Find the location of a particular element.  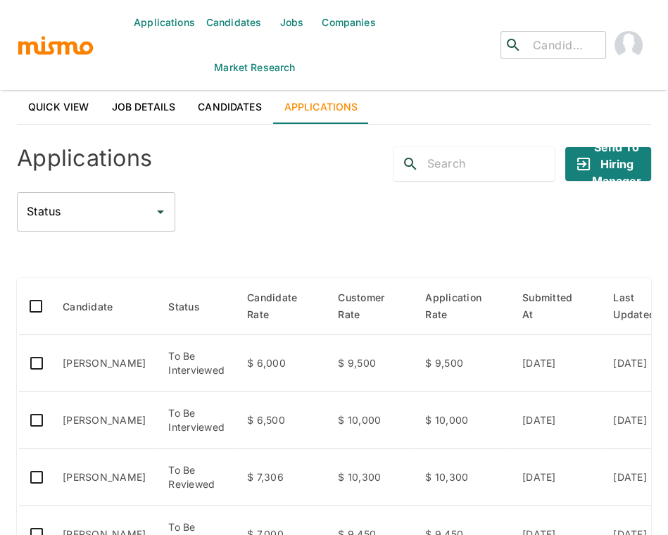

a: Market Research is located at coordinates (254, 68).